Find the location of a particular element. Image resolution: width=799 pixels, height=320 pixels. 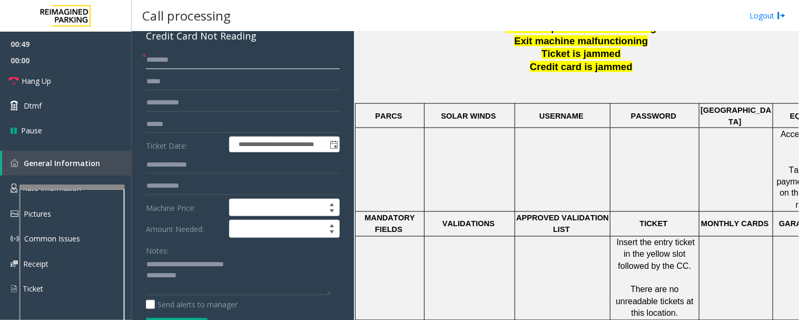

span: Credit card is jammed is located at coordinates (581, 66).